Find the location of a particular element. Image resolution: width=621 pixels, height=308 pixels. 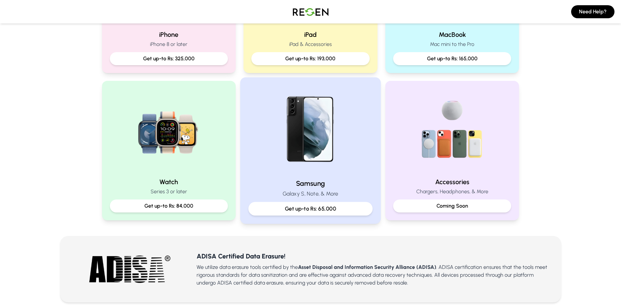

img: Samsung is located at coordinates (310, 129).